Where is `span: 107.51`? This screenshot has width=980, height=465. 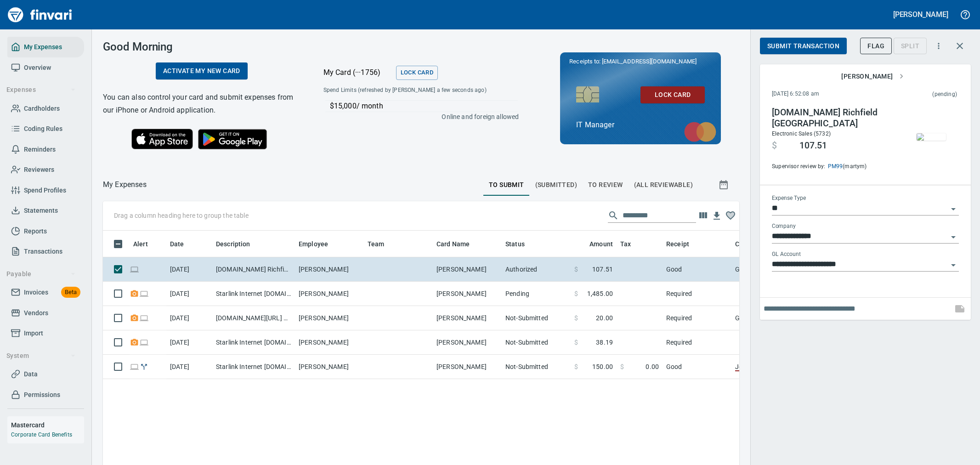
span: 107.51 is located at coordinates (813, 146).